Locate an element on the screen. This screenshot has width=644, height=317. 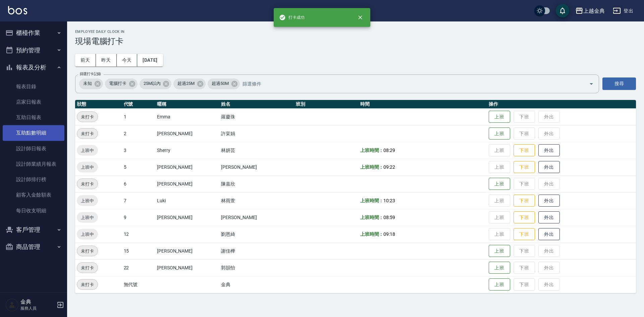
button: 報表及分析 is located at coordinates (34, 67).